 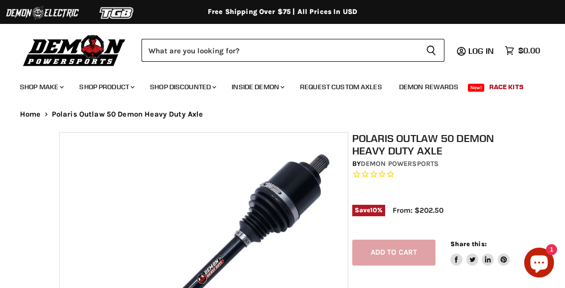 I want to click on a: Request Custom Axles, so click(x=341, y=87).